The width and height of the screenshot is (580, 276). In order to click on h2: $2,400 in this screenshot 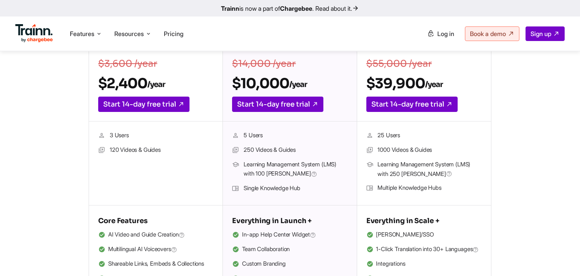, I will do `click(156, 83)`.